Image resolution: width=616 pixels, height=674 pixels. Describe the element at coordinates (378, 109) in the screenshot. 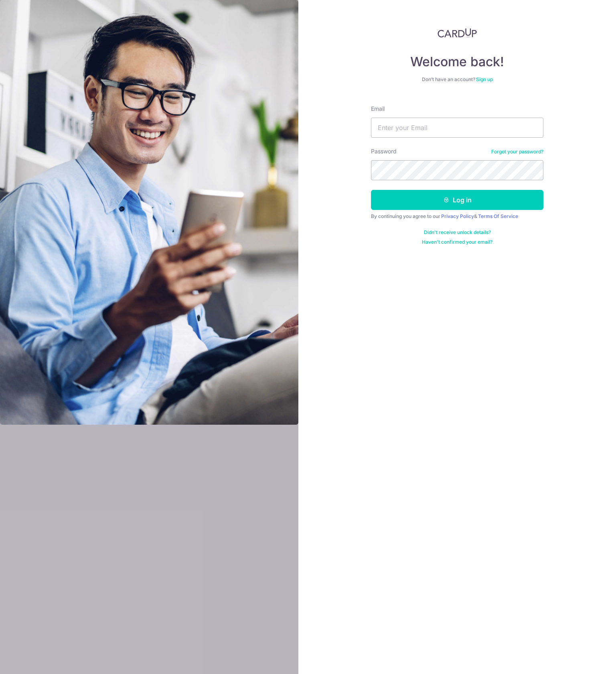

I see `label: Email` at that location.